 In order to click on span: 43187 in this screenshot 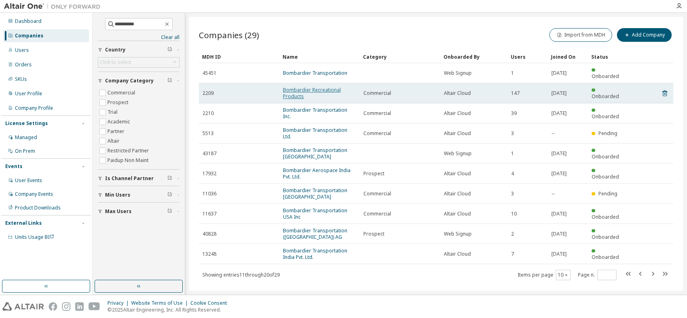, I will do `click(209, 154)`.